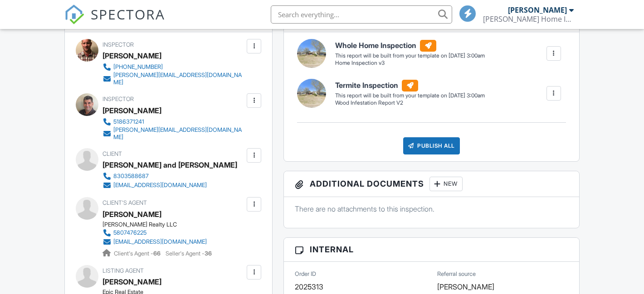  What do you see at coordinates (131, 176) in the screenshot?
I see `div: 8303588687` at bounding box center [131, 176].